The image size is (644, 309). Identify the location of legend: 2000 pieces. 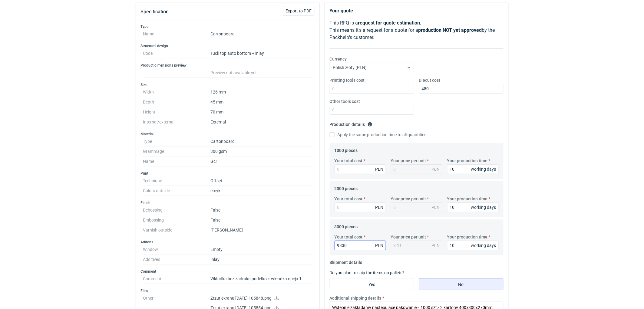
(346, 187).